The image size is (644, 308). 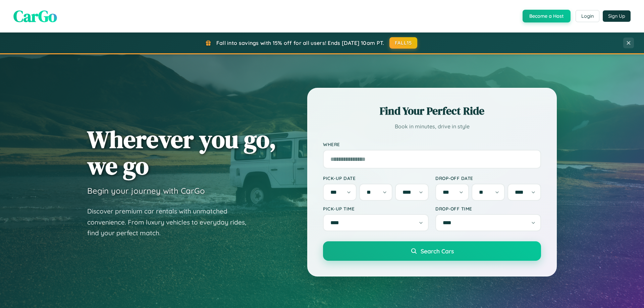 What do you see at coordinates (432, 144) in the screenshot?
I see `label: Where` at bounding box center [432, 144].